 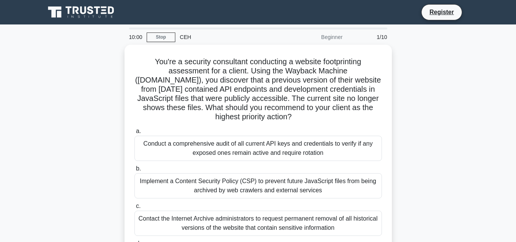 I want to click on span: c., so click(x=138, y=205).